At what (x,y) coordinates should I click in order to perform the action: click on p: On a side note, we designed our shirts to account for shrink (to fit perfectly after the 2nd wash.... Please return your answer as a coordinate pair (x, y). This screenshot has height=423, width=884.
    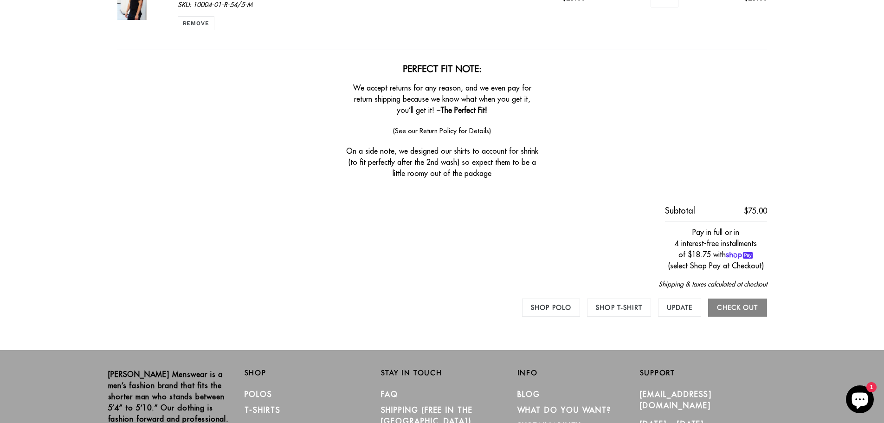
    Looking at the image, I should click on (442, 162).